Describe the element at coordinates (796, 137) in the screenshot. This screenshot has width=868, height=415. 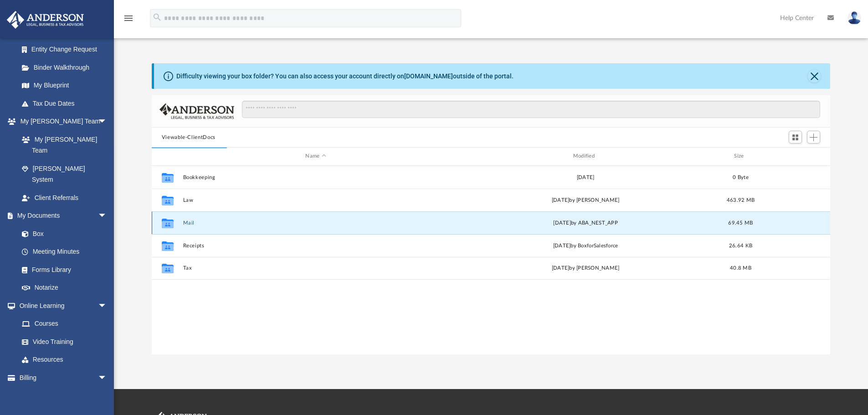
I see `button: Switch to Grid View` at that location.